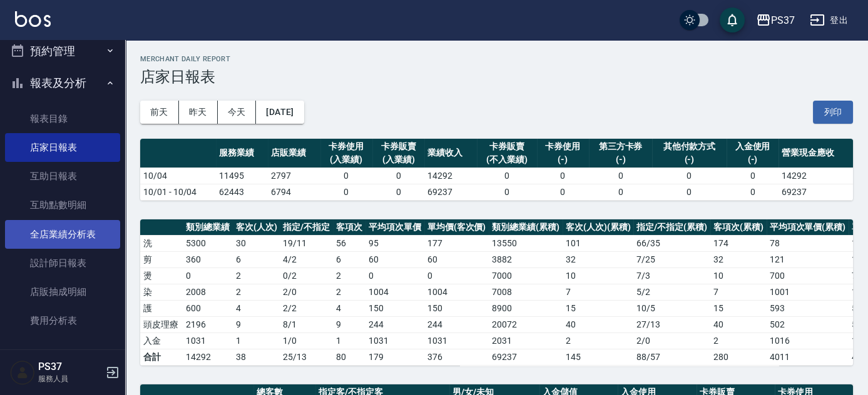  Describe the element at coordinates (62, 148) in the screenshot. I see `a: 店家日報表` at that location.